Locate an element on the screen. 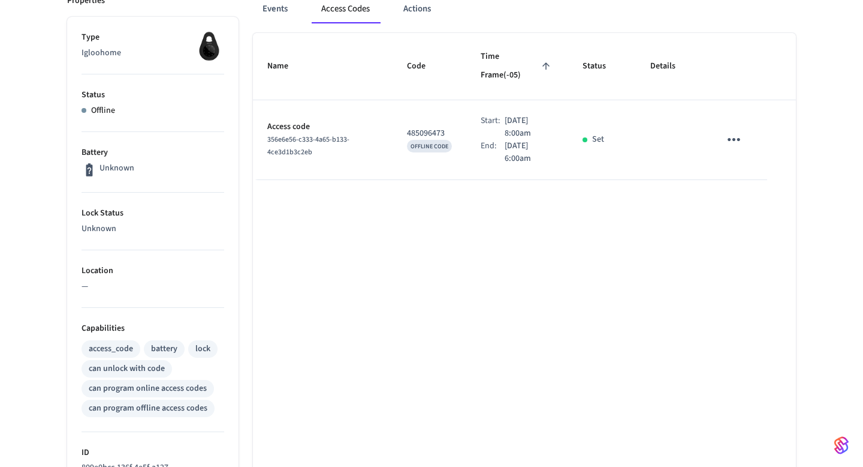 The image size is (863, 467). div: can program online access codes is located at coordinates (148, 388).